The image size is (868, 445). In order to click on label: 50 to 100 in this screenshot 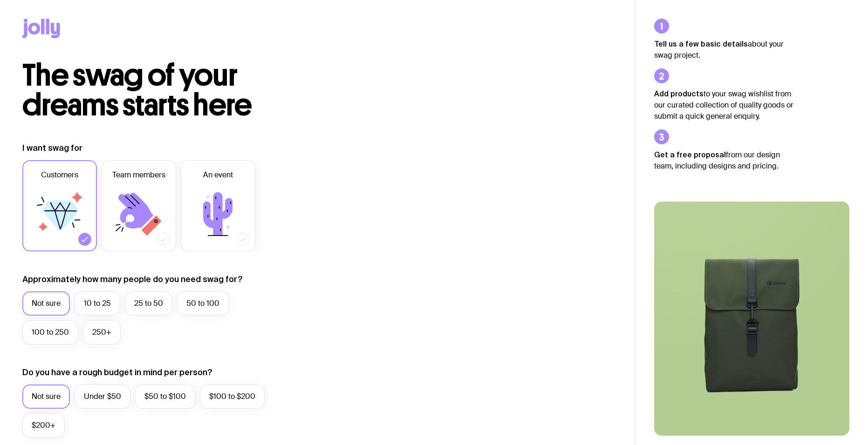, I will do `click(203, 303)`.